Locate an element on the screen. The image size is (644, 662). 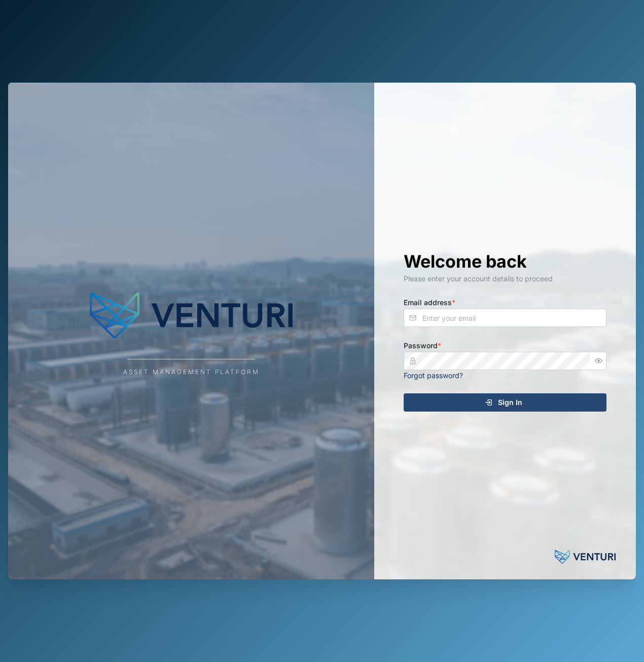
div: Please enter your account details to proceed is located at coordinates (505, 278).